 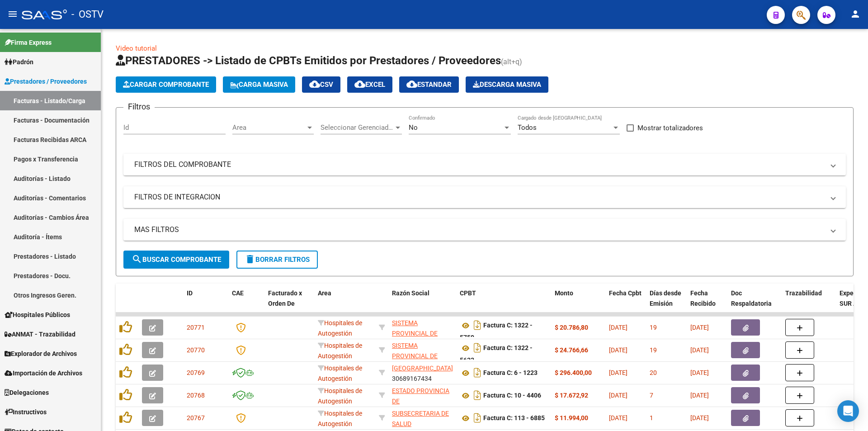 What do you see at coordinates (285, 298) in the screenshot?
I see `span: Facturado x Orden De` at bounding box center [285, 298].